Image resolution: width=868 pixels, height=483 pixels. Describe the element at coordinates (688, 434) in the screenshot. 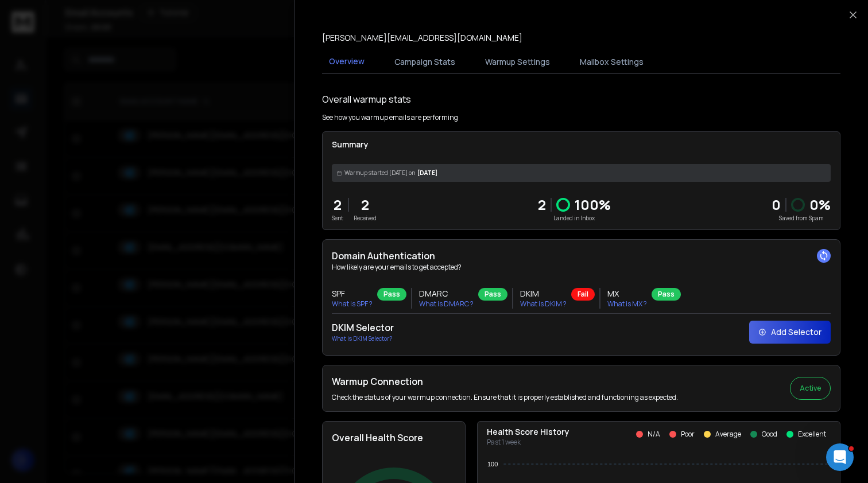

I see `p: Poor` at that location.